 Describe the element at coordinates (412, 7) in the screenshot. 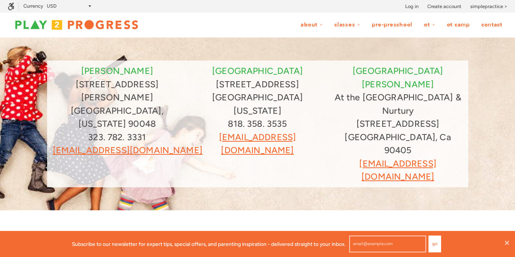

I see `a: Log in` at that location.